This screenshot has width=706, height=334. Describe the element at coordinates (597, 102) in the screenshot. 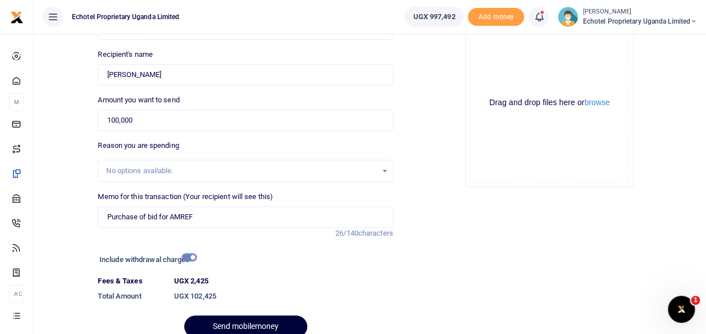

I see `button: browse` at that location.